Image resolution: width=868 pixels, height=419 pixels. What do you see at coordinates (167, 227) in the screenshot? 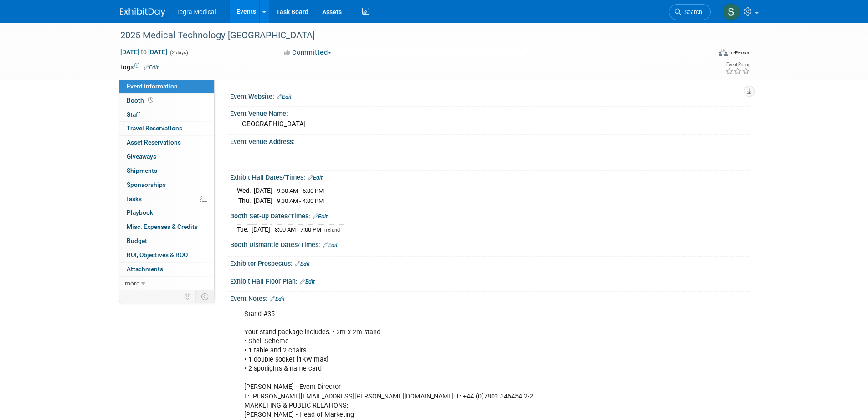
I see `a: Misc. Expenses & Credits` at bounding box center [167, 227].